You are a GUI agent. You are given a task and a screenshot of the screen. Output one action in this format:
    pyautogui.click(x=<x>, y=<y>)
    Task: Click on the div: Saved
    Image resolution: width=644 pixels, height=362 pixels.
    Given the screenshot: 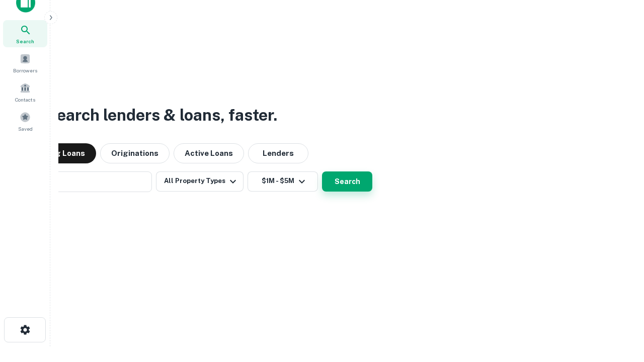 What is the action you would take?
    pyautogui.click(x=25, y=121)
    